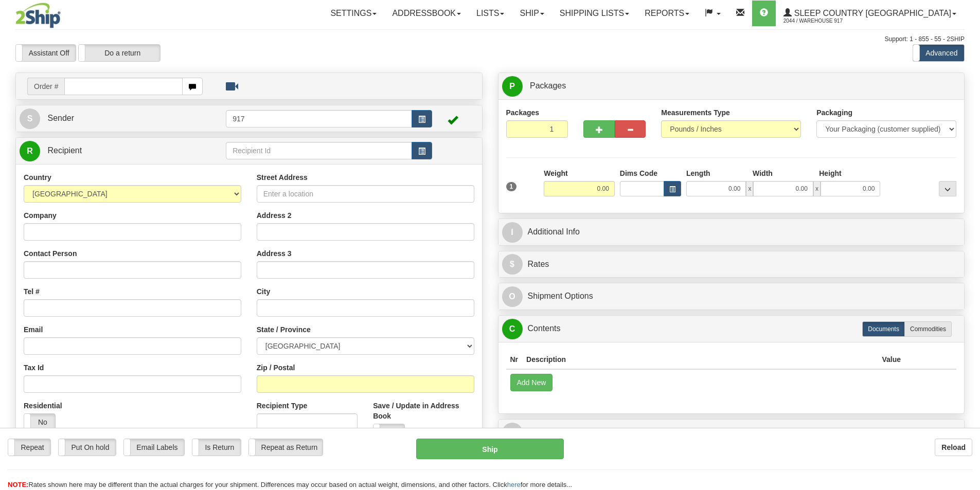 The image size is (980, 490). Describe the element at coordinates (282, 178) in the screenshot. I see `label: Street Address` at that location.